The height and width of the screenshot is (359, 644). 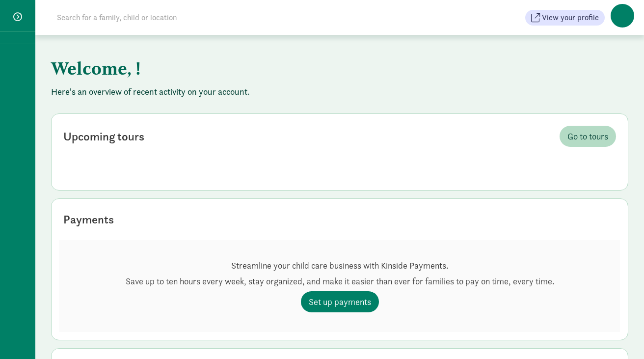 What do you see at coordinates (340, 281) in the screenshot?
I see `p: Save up to ten hours every week, stay organized, and make it easier than ever for families to pay...` at bounding box center [340, 281].